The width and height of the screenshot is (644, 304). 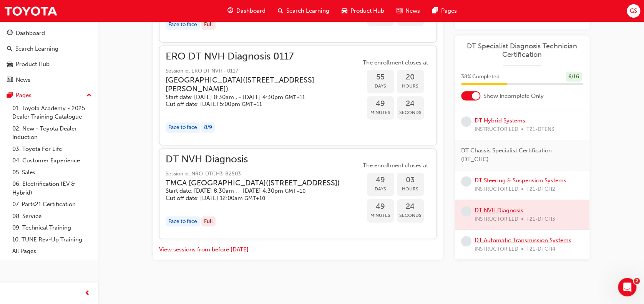 I want to click on a: DT Specialist Diagnosis Technician Certification, so click(x=522, y=50).